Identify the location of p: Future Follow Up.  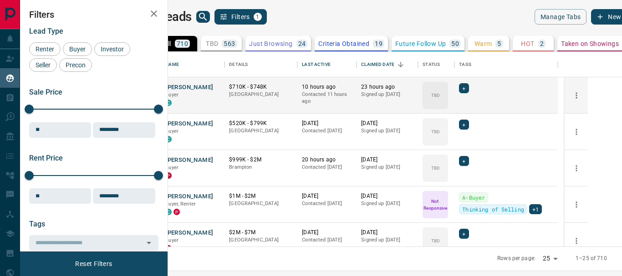
(420, 44).